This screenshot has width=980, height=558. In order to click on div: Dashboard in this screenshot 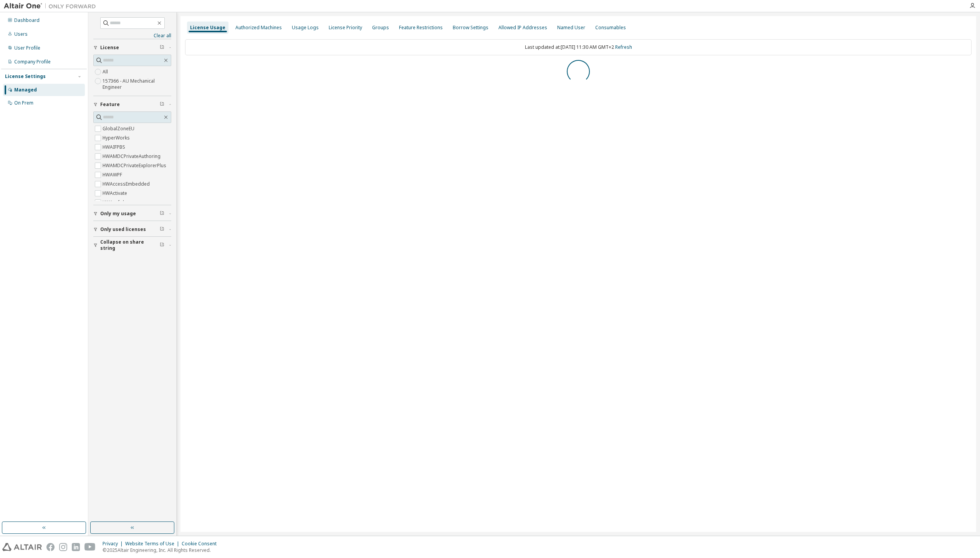, I will do `click(27, 21)`.